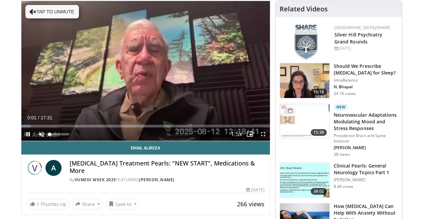 The image size is (423, 219). What do you see at coordinates (366, 138) in the screenshot?
I see `p: Providence Brain and Spine Institute` at bounding box center [366, 138].